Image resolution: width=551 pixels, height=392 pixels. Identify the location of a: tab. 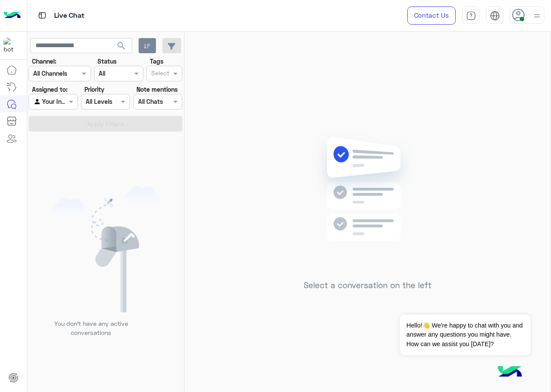
(471, 15).